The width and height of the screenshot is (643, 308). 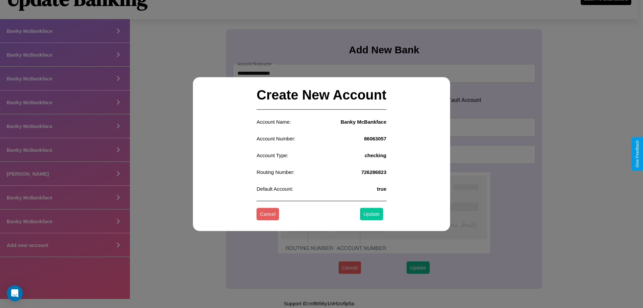 What do you see at coordinates (364, 122) in the screenshot?
I see `h4: Banky McBankface` at bounding box center [364, 122].